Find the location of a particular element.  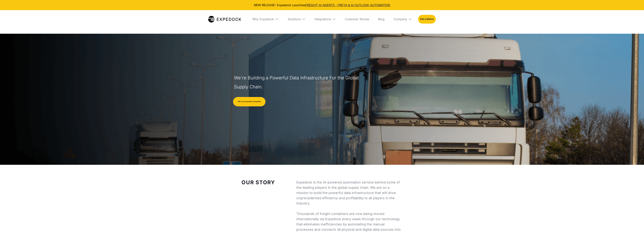

a: Customer Stories is located at coordinates (357, 19).